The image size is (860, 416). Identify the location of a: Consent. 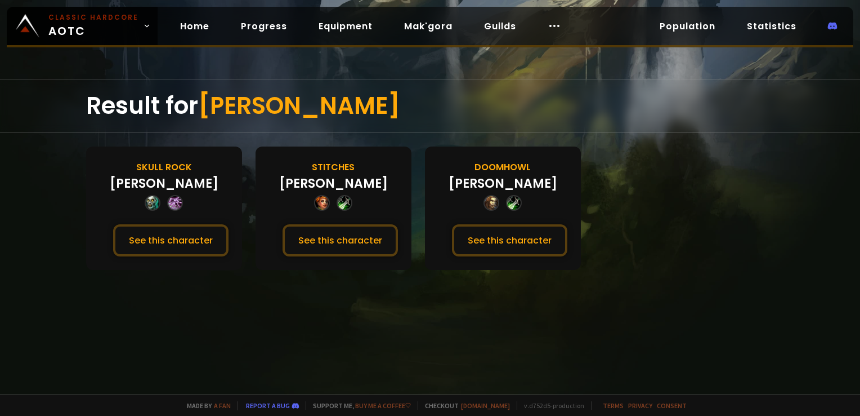
(672, 405).